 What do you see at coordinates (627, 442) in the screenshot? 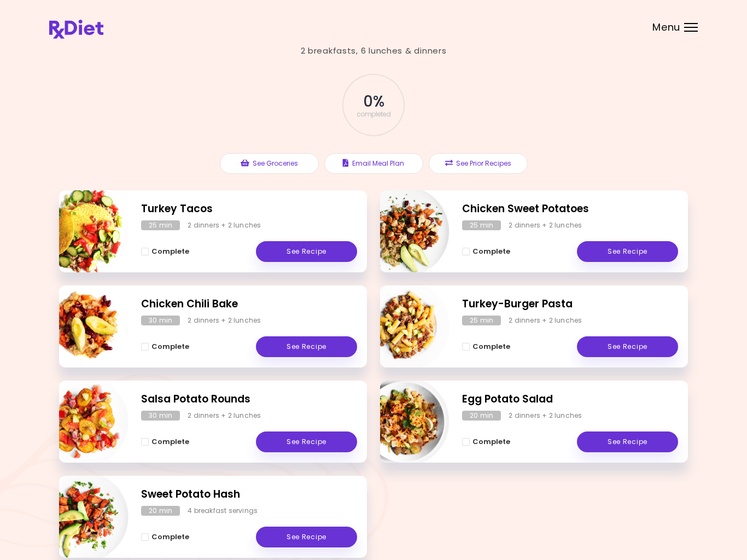
I see `a: See Recipe - Egg Potato Salad` at bounding box center [627, 442].